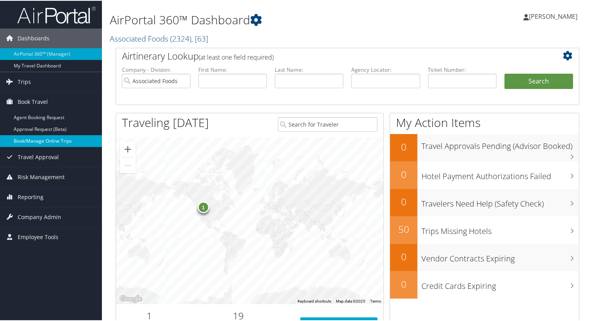  Describe the element at coordinates (500, 201) in the screenshot. I see `h3: Travelers Need Help (Safety Check)` at that location.